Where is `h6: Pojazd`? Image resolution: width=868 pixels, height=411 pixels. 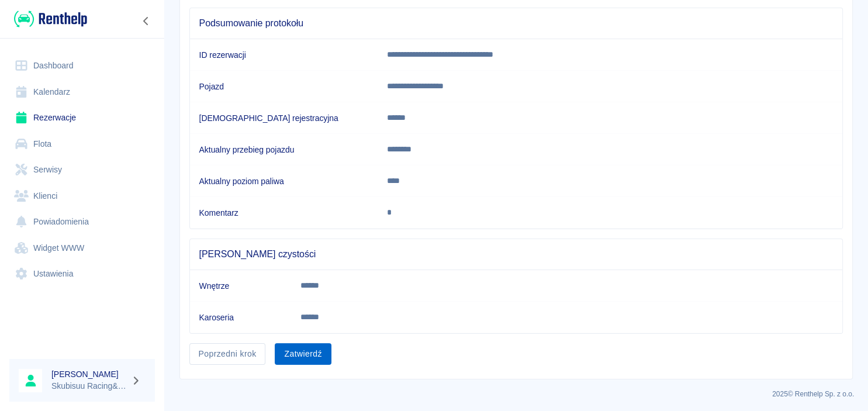 h6: Pojazd is located at coordinates (284, 86).